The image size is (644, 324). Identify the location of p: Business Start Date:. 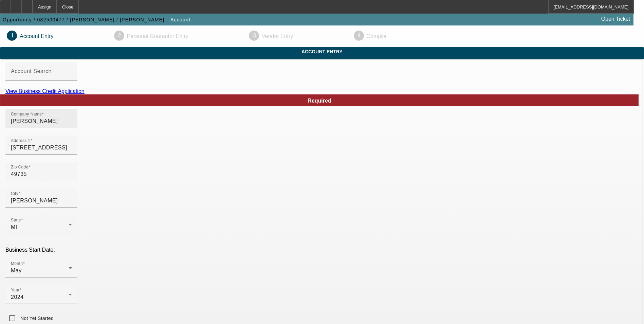
(322, 250).